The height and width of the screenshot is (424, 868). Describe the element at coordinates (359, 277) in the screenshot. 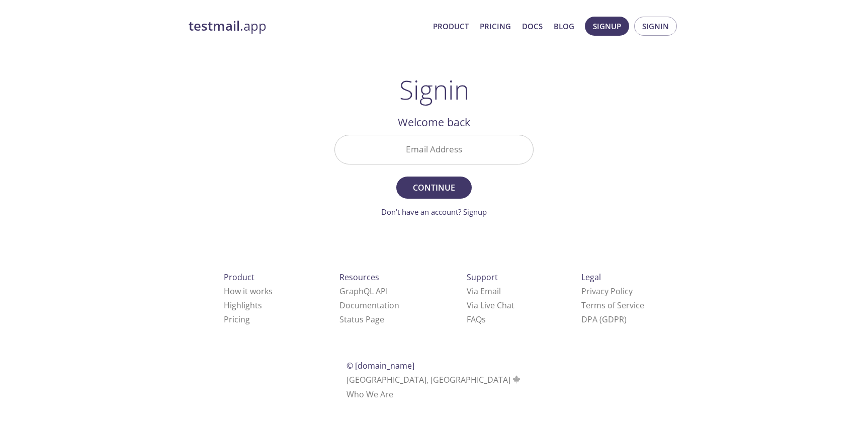

I see `span: Resources` at that location.